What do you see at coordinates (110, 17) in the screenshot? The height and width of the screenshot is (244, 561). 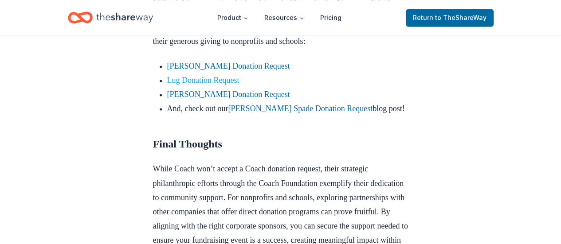 I see `a: Home` at bounding box center [110, 17].